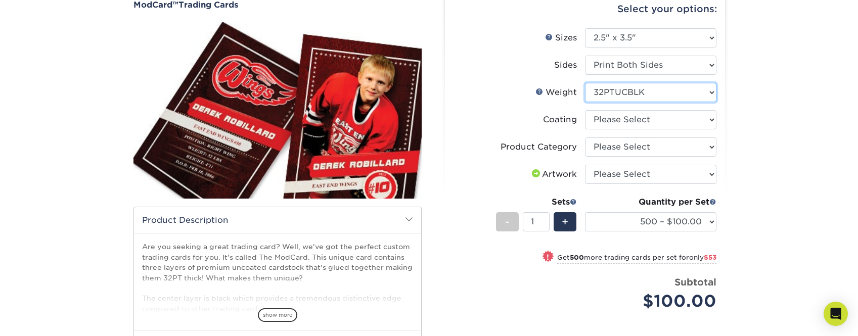 The width and height of the screenshot is (858, 336). I want to click on div: Coating, so click(560, 120).